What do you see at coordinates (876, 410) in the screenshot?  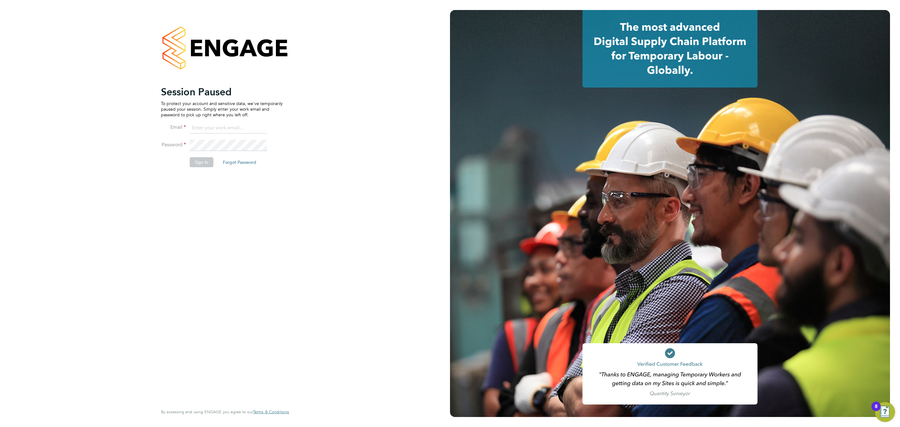 I see `div: 8` at bounding box center [876, 410].